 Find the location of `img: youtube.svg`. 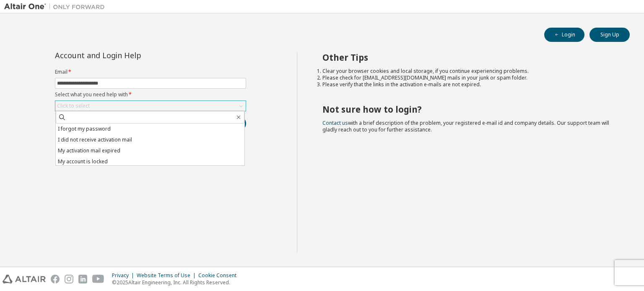

img: youtube.svg is located at coordinates (98, 279).